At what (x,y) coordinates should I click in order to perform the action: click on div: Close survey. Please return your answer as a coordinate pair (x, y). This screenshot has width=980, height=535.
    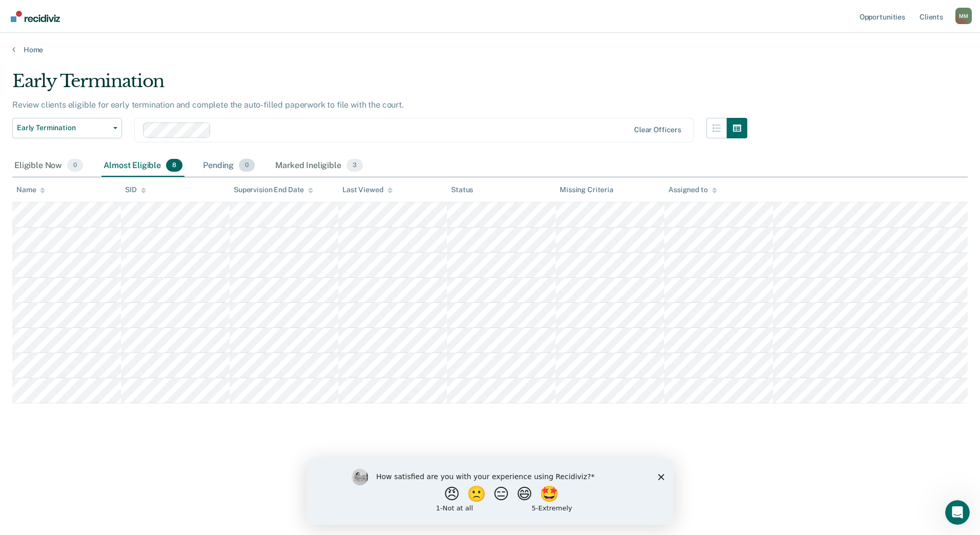
    Looking at the image, I should click on (355, 18).